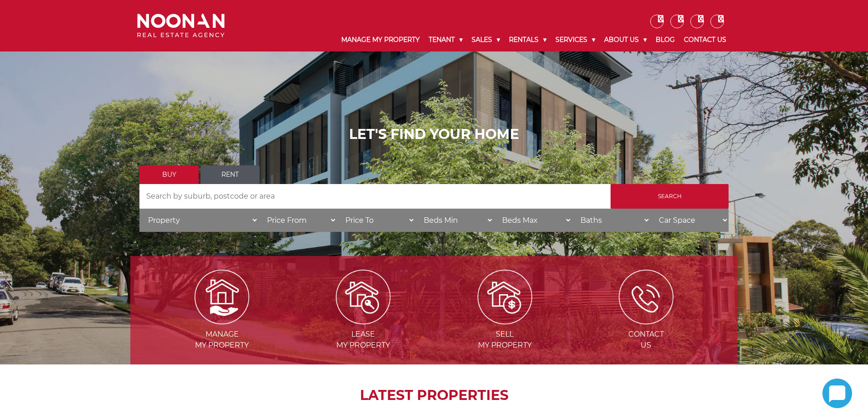  What do you see at coordinates (625, 40) in the screenshot?
I see `a: About Us` at bounding box center [625, 40].